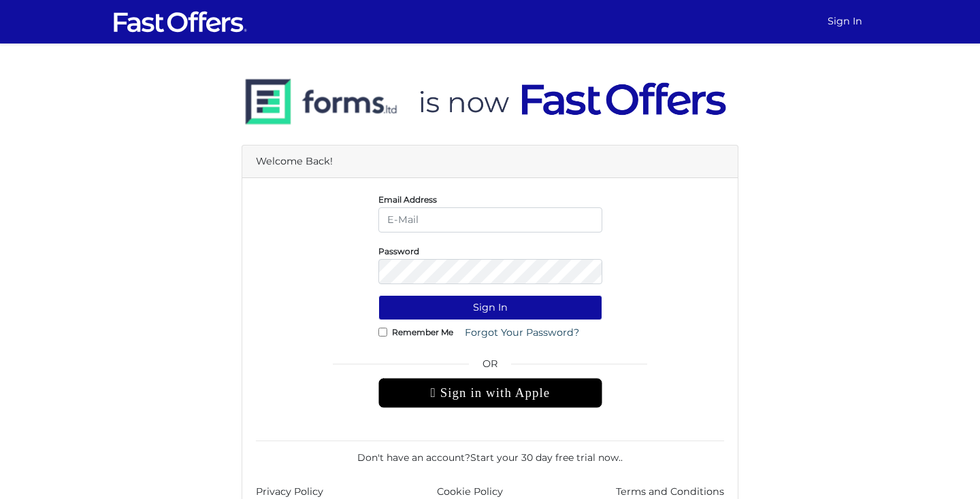 This screenshot has width=980, height=499. I want to click on div: Welcome Back!, so click(490, 161).